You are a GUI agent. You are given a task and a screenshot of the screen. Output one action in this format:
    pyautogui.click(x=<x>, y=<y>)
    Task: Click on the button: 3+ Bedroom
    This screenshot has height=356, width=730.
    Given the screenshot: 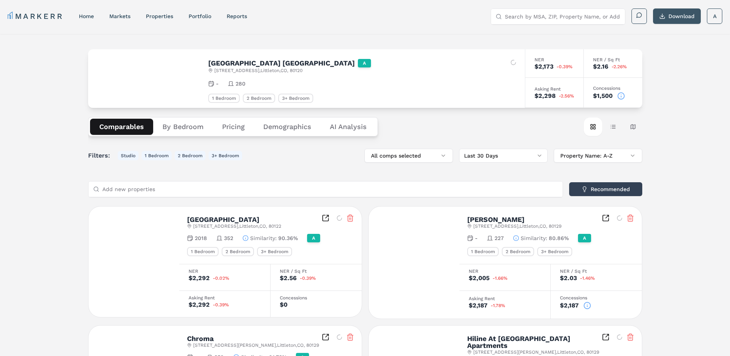 What is the action you would take?
    pyautogui.click(x=225, y=155)
    